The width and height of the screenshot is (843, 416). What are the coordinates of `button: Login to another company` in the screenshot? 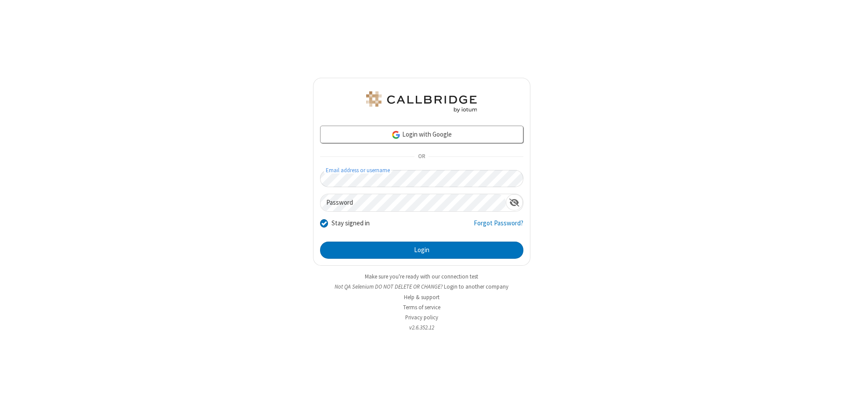 It's located at (476, 286).